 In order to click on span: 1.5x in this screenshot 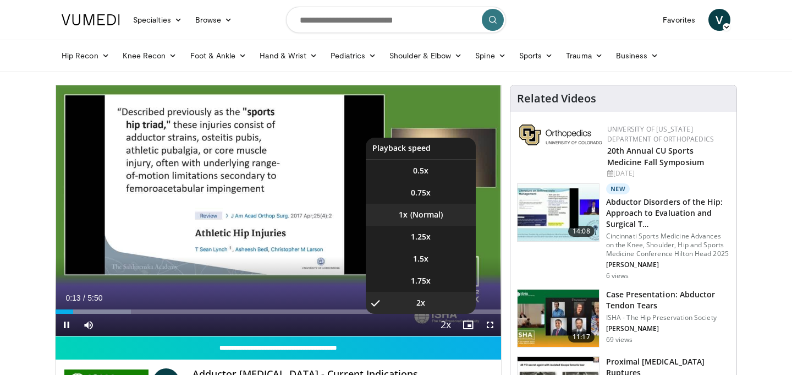, I will do `click(421, 259)`.